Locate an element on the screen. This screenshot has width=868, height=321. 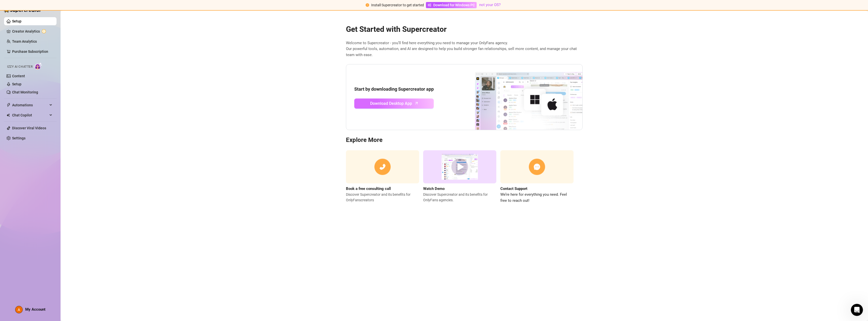
img: consulting call is located at coordinates (382, 166).